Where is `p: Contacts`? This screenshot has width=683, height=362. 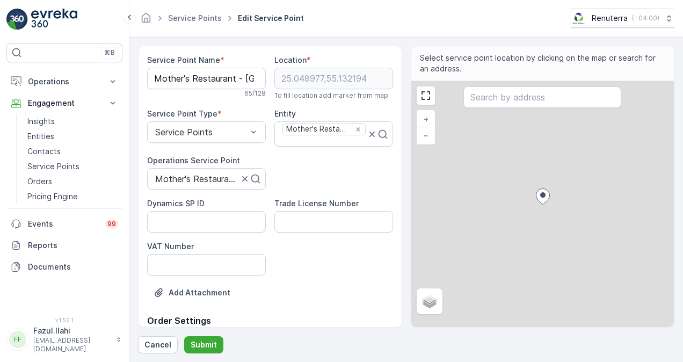
p: Contacts is located at coordinates (44, 151).